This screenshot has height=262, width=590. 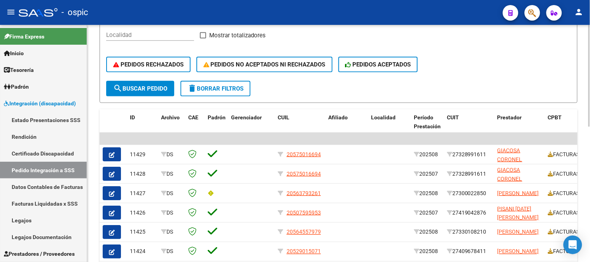 I want to click on span: Período Prestación, so click(x=427, y=122).